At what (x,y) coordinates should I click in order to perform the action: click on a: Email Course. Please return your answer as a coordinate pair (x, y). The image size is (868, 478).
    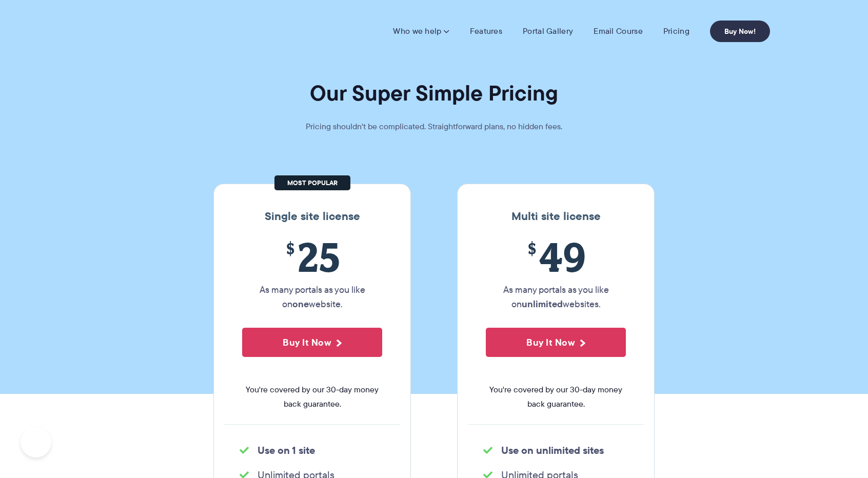
    Looking at the image, I should click on (619, 31).